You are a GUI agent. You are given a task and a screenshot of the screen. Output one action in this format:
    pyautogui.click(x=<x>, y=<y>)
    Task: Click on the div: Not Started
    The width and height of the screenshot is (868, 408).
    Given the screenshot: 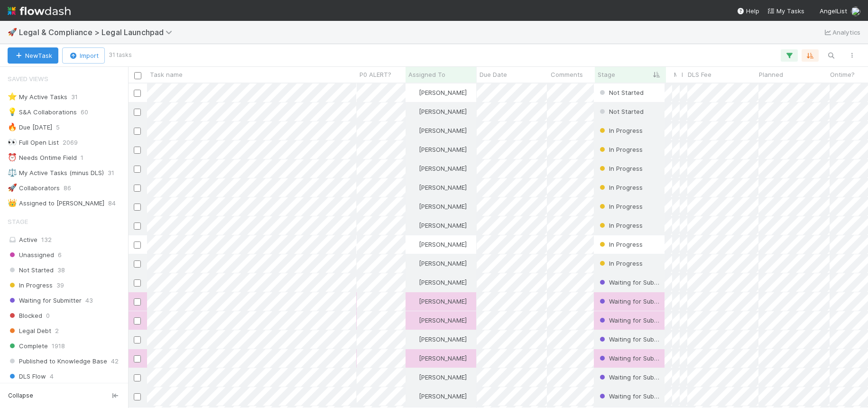 What is the action you would take?
    pyautogui.click(x=620, y=111)
    